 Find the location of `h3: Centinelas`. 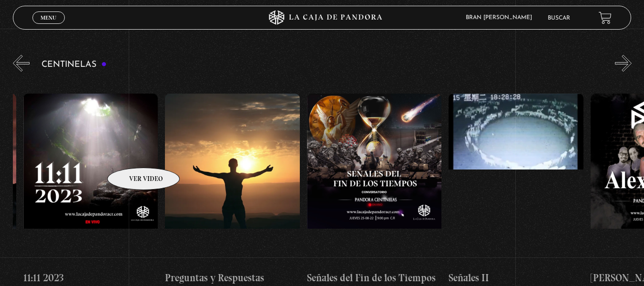

h3: Centinelas is located at coordinates (74, 64).